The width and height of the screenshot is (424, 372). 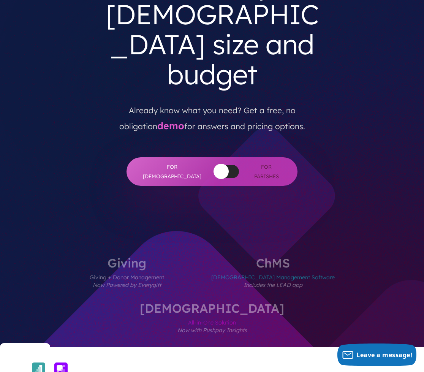 What do you see at coordinates (266, 171) in the screenshot?
I see `span: For Parishes` at bounding box center [266, 171].